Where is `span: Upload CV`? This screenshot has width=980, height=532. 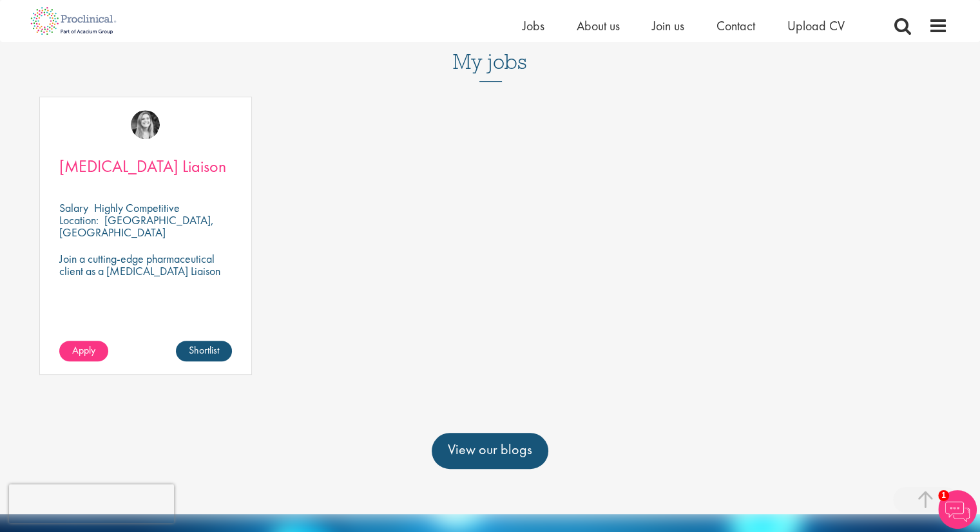
span: Upload CV is located at coordinates (816, 26).